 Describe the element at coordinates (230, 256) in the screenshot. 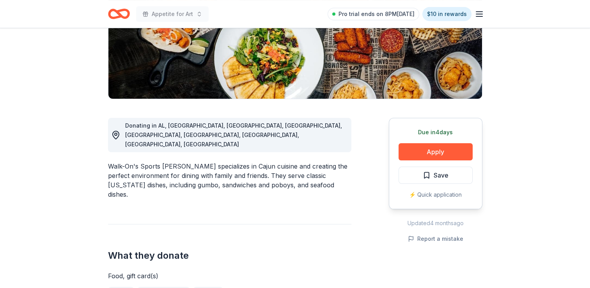

I see `h2: What they donate` at that location.